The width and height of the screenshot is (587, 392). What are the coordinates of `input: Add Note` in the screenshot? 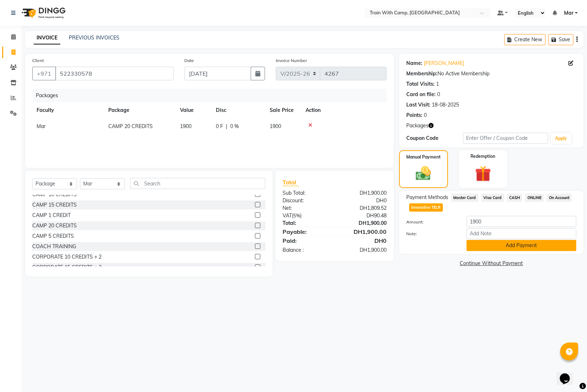 It's located at (521, 233).